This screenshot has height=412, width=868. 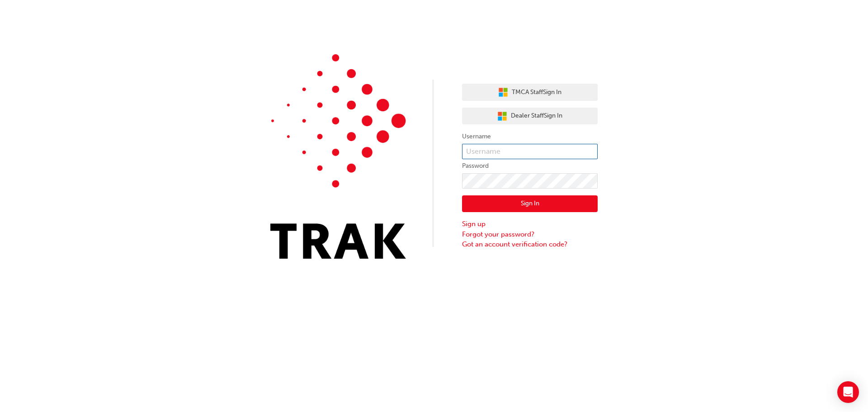 What do you see at coordinates (530, 137) in the screenshot?
I see `label: Username` at bounding box center [530, 137].